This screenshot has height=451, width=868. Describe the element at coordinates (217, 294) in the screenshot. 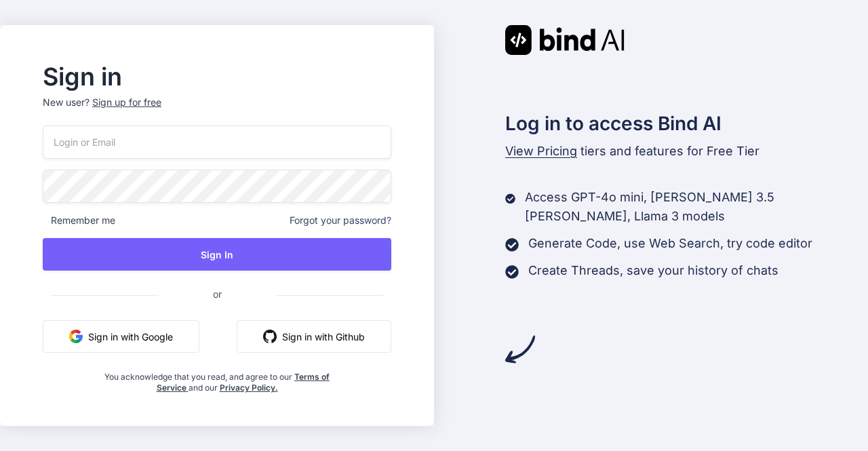

I see `span: or` at that location.